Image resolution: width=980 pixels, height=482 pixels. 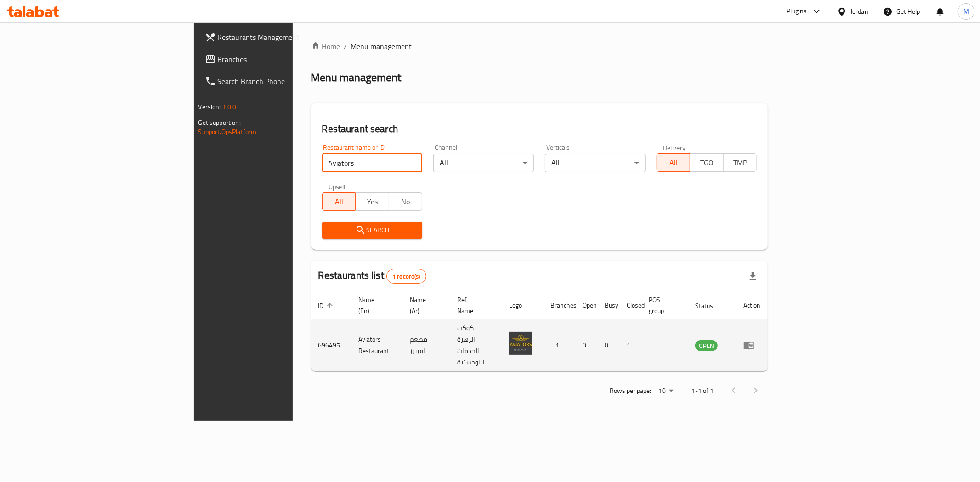 I want to click on span: 1.0.0, so click(x=229, y=107).